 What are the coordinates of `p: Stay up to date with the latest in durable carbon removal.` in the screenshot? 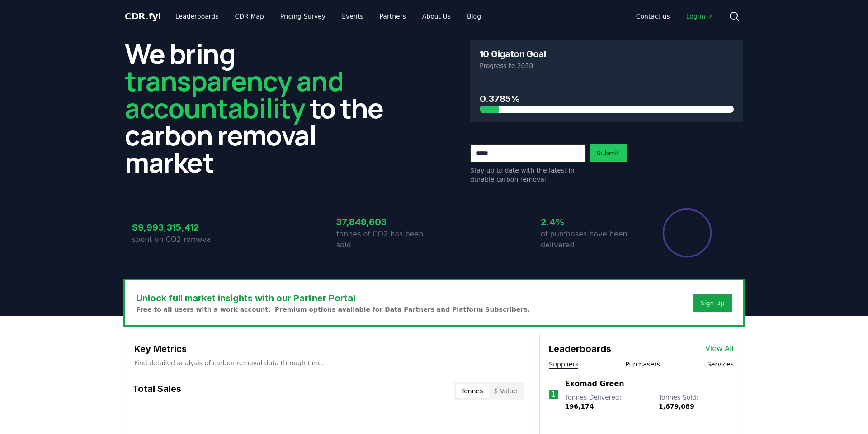 It's located at (528, 175).